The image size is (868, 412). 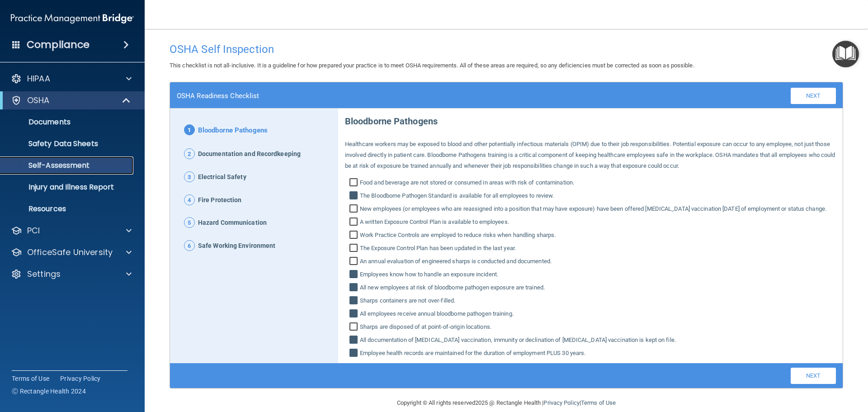 What do you see at coordinates (71, 252) in the screenshot?
I see `a: OfficeSafe University` at bounding box center [71, 252].